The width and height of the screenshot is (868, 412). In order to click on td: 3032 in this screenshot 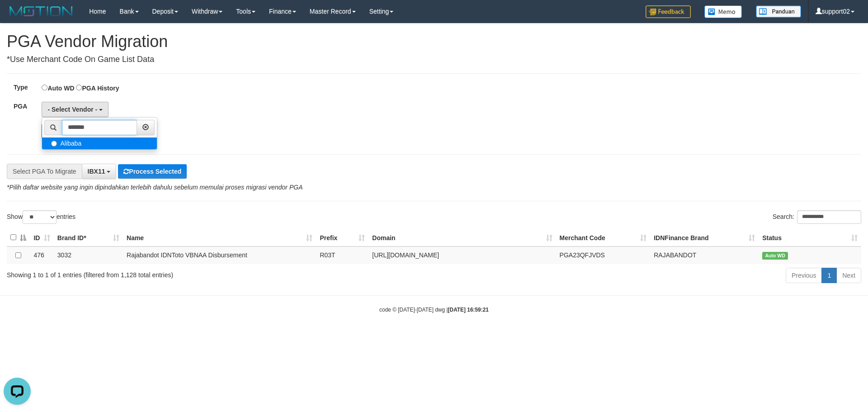, I will do `click(88, 255)`.